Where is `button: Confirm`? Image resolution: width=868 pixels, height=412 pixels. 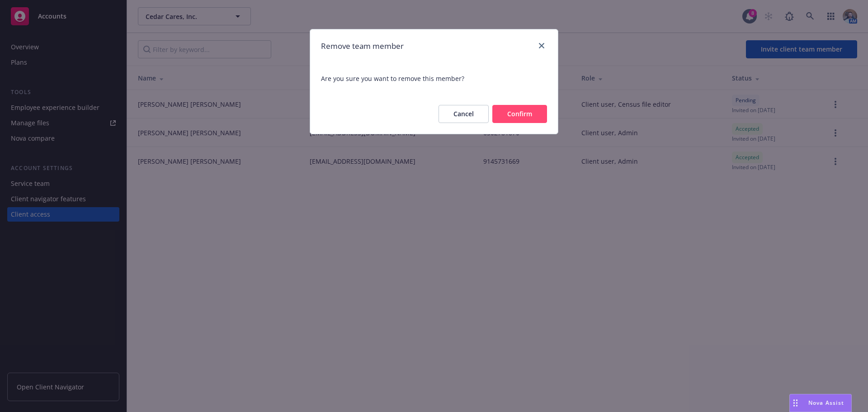 button: Confirm is located at coordinates (520, 114).